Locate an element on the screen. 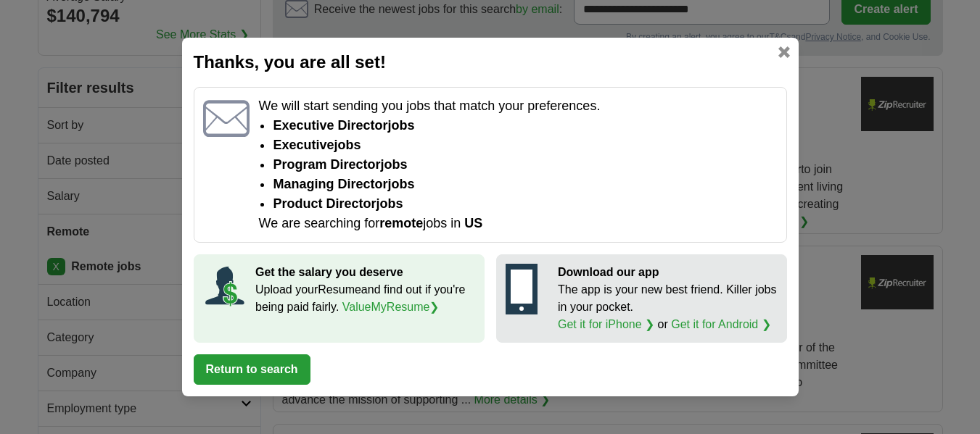 The width and height of the screenshot is (980, 434). p: Download our app is located at coordinates (667, 272).